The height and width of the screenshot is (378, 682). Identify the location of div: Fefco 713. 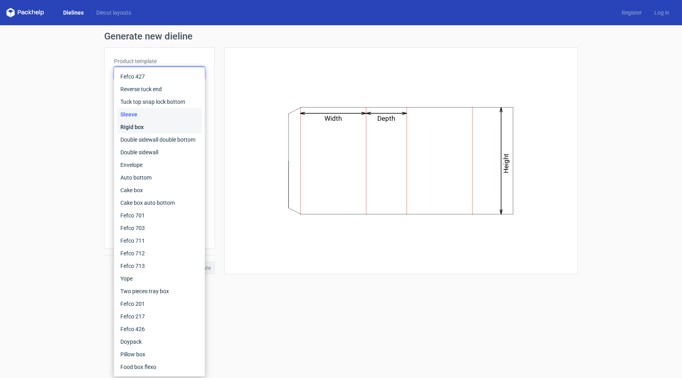
(159, 266).